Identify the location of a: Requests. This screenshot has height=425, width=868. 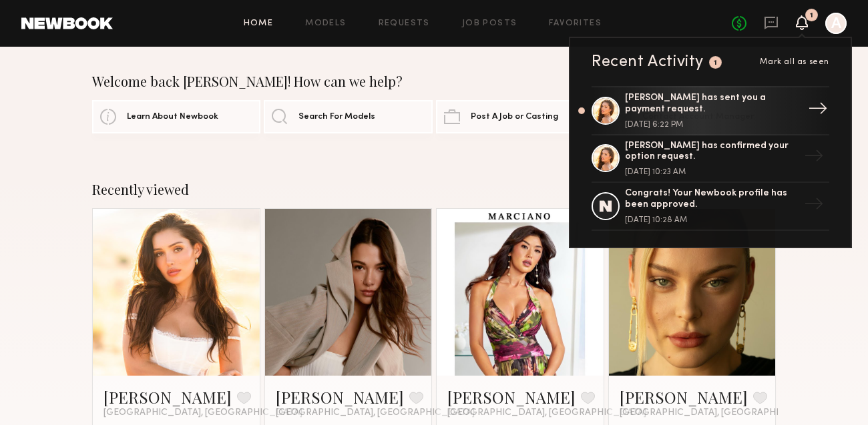
(404, 23).